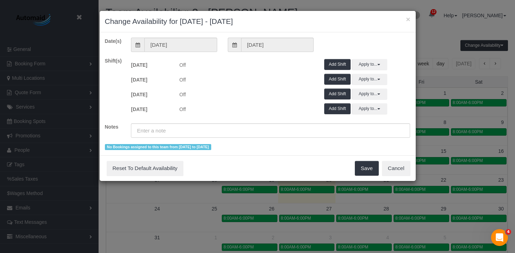 This screenshot has height=253, width=515. What do you see at coordinates (181, 45) in the screenshot?
I see `input: From` at bounding box center [181, 45].